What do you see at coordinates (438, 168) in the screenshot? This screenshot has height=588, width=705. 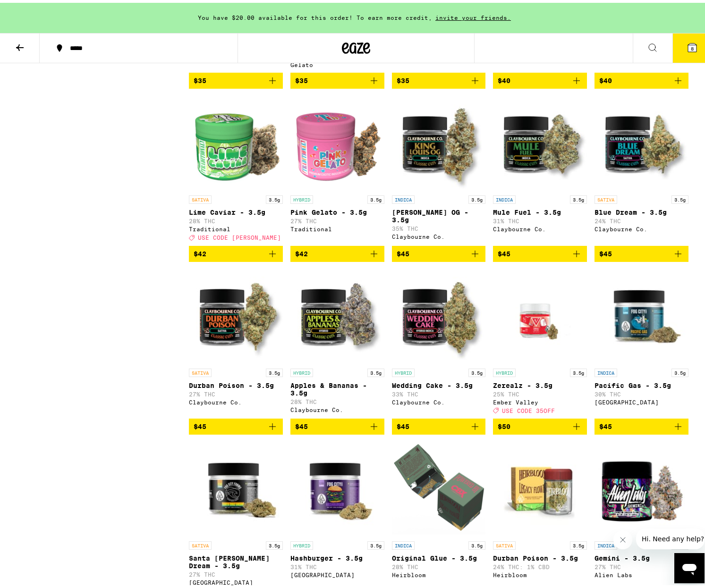 I see `a: Open page for King Louis OG - 3.5g from Claybourne Co.` at bounding box center [438, 168].